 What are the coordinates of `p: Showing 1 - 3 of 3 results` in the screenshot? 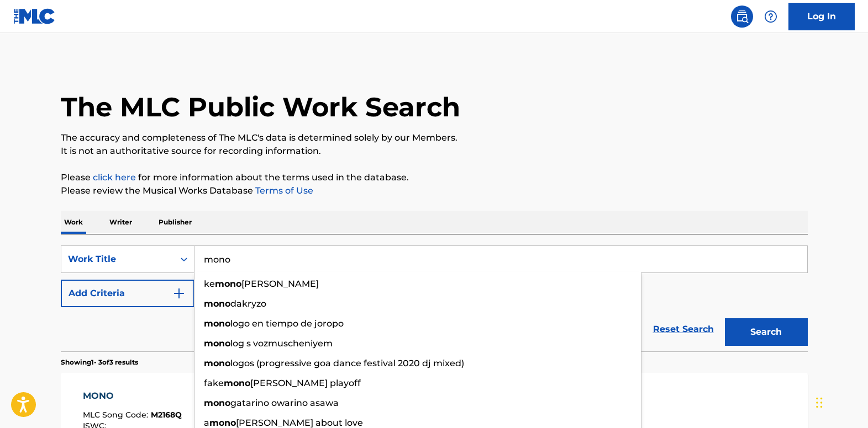 It's located at (99, 363).